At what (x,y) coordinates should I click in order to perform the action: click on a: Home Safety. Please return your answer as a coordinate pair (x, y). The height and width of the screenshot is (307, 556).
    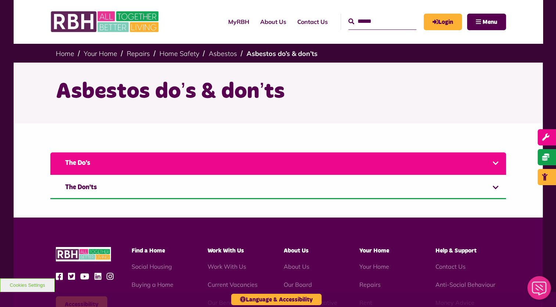
    Looking at the image, I should click on (179, 53).